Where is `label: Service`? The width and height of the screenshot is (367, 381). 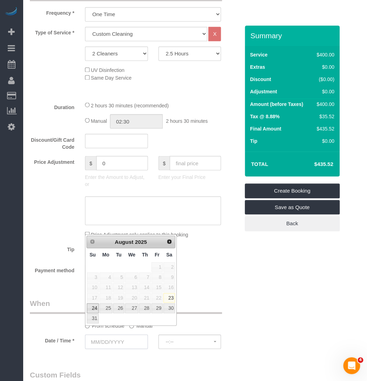 label: Service is located at coordinates (259, 55).